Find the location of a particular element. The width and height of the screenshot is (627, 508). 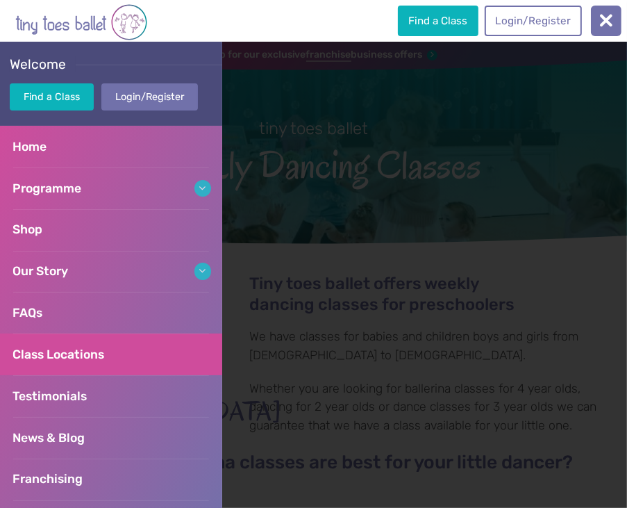

span: News & Blog is located at coordinates (49, 437).